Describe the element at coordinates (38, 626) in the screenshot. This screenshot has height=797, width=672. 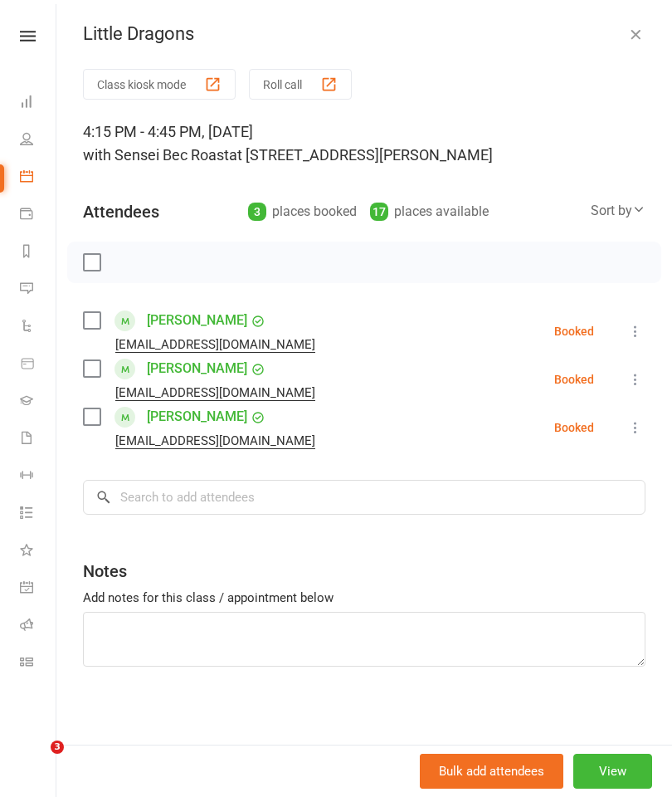
I see `a: Roll call kiosk mode` at that location.